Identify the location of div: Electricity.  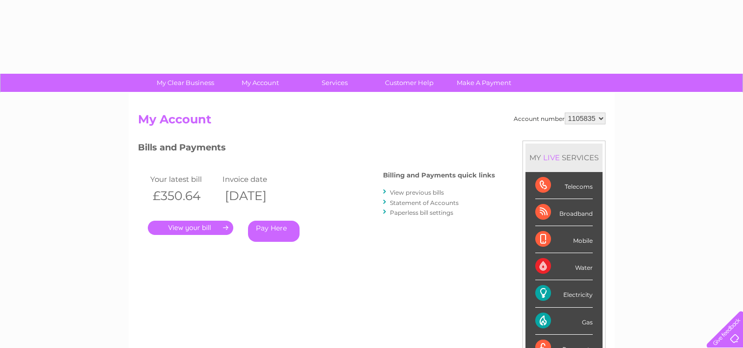
(564, 293).